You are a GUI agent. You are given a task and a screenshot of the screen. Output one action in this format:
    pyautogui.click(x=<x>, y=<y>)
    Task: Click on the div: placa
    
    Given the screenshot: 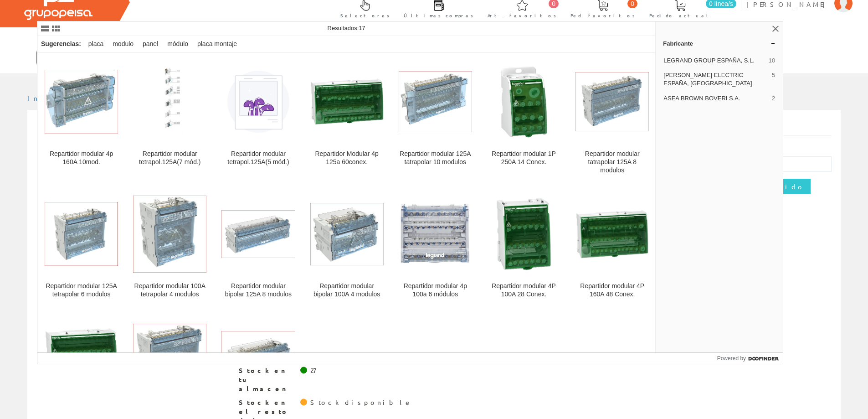 What is the action you would take?
    pyautogui.click(x=96, y=44)
    